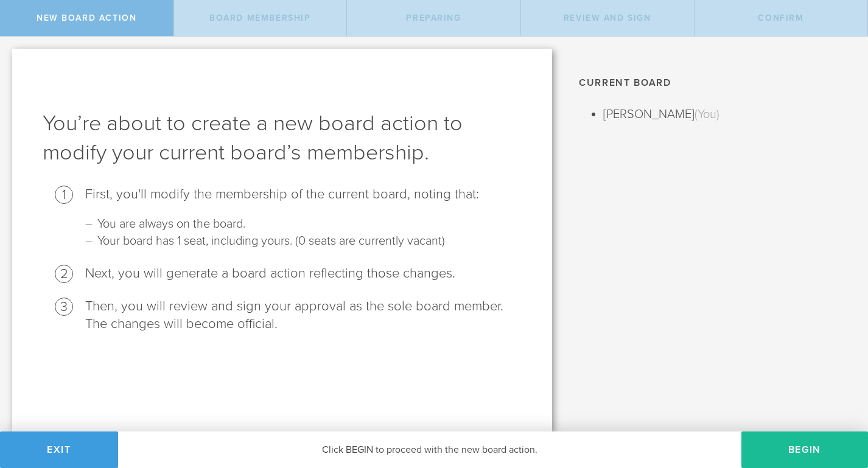 The image size is (868, 468). Describe the element at coordinates (707, 114) in the screenshot. I see `span: (You)` at that location.